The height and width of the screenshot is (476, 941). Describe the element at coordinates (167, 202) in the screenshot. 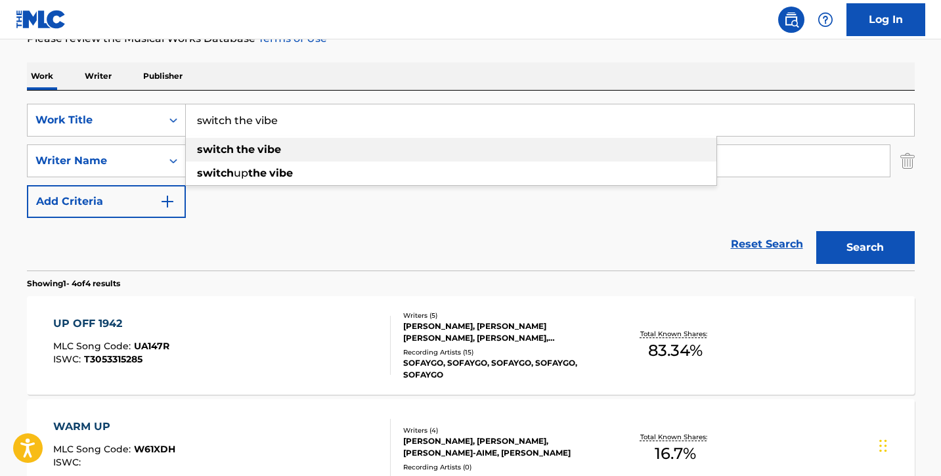

I see `img: 9d2ae6d4665cec9f34b9.svg` at that location.